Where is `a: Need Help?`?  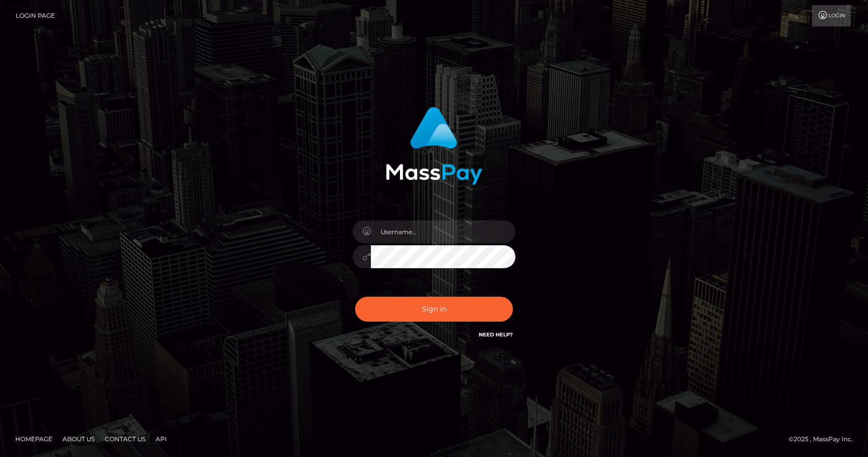
a: Need Help? is located at coordinates (495, 334).